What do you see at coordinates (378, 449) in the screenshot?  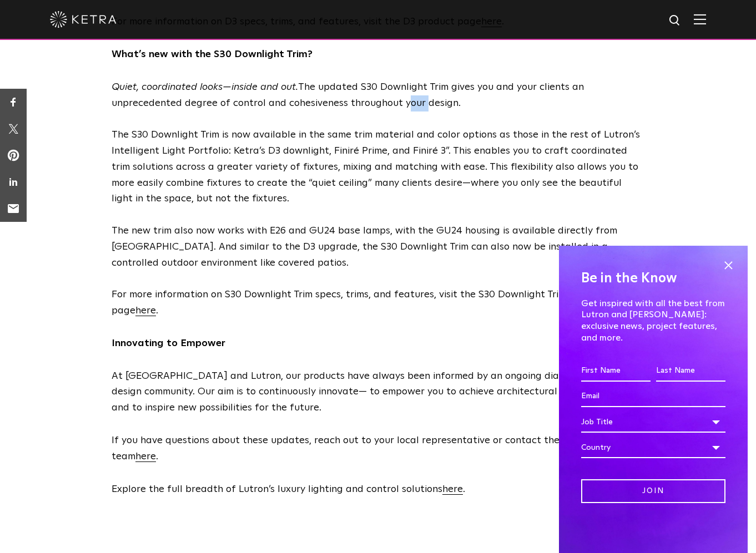 I see `p: If you have questions about these updates, reach out to your local representative or contact the ...` at bounding box center [378, 449].